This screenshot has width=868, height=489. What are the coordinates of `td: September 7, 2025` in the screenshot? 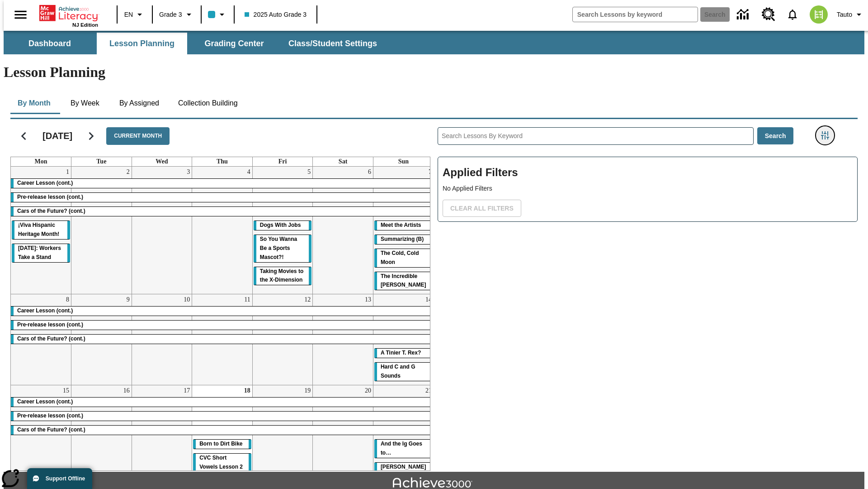 It's located at (403, 230).